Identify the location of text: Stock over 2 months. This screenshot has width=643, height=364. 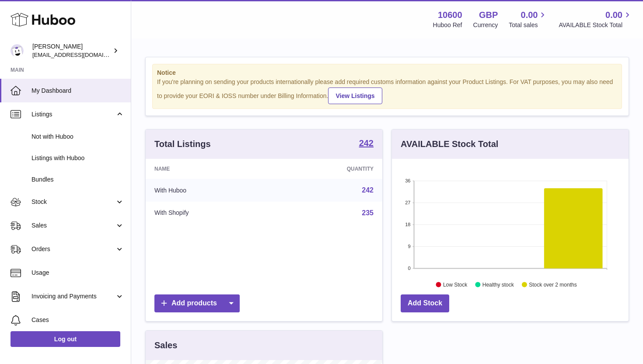
(552, 284).